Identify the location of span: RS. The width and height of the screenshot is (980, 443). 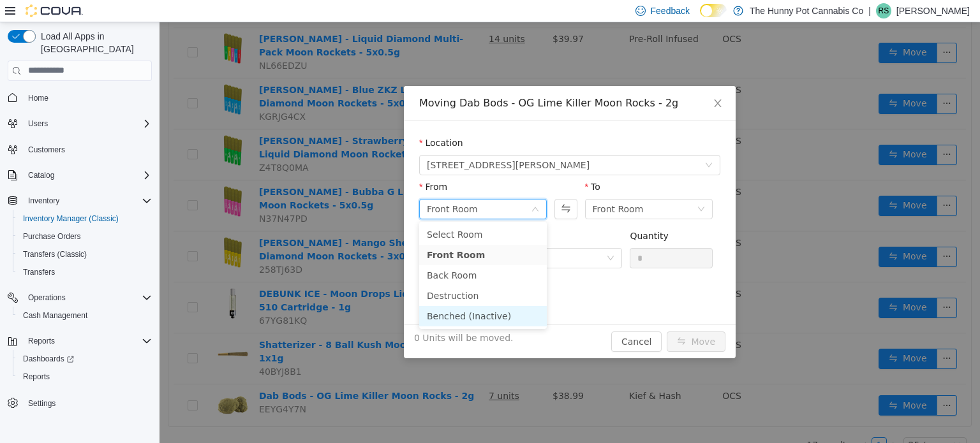
(884, 11).